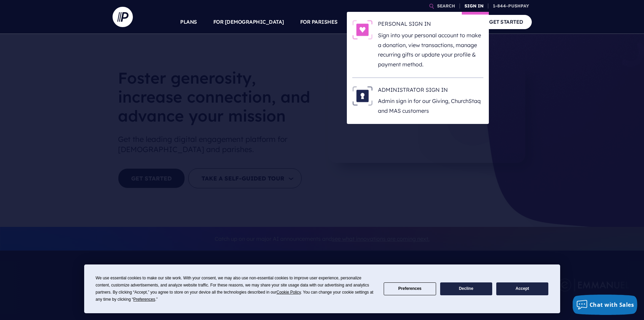 This screenshot has width=644, height=320. I want to click on h6: PERSONAL SIGN IN, so click(430, 25).